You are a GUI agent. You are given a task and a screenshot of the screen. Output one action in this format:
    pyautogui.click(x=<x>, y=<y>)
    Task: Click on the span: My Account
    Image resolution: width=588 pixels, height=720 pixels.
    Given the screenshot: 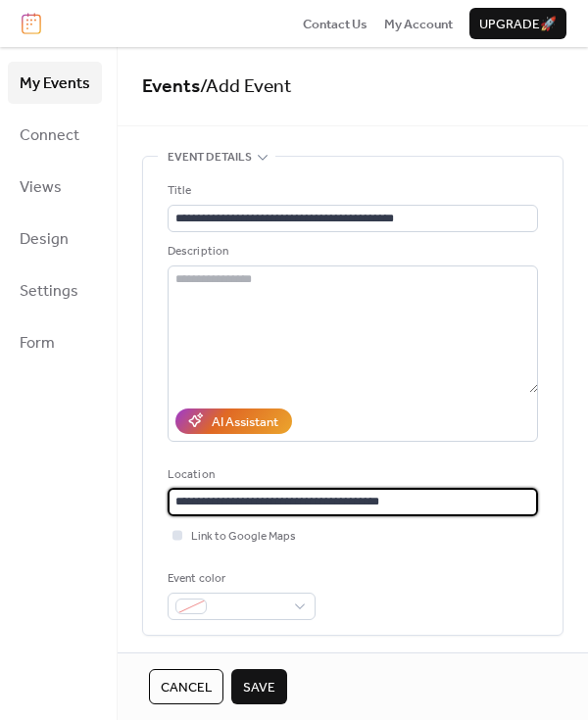 What is the action you would take?
    pyautogui.click(x=418, y=25)
    